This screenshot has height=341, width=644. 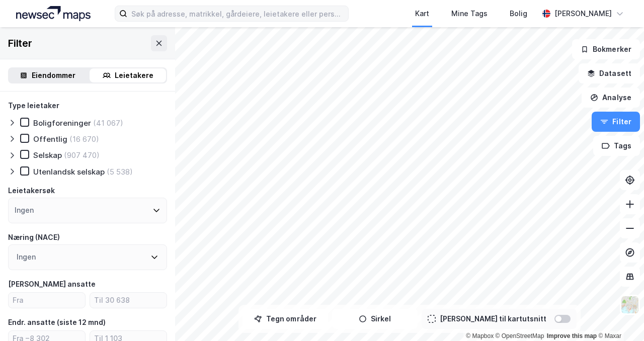 What do you see at coordinates (50, 139) in the screenshot?
I see `div: Offentlig` at bounding box center [50, 139].